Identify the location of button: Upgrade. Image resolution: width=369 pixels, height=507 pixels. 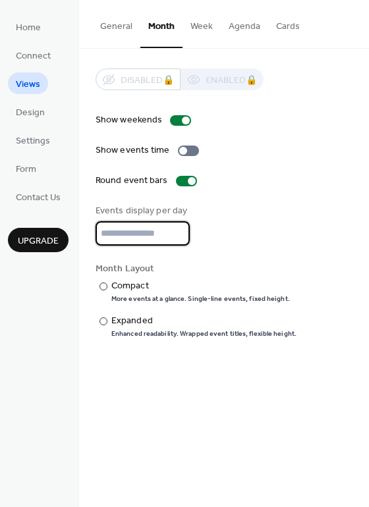
(38, 240).